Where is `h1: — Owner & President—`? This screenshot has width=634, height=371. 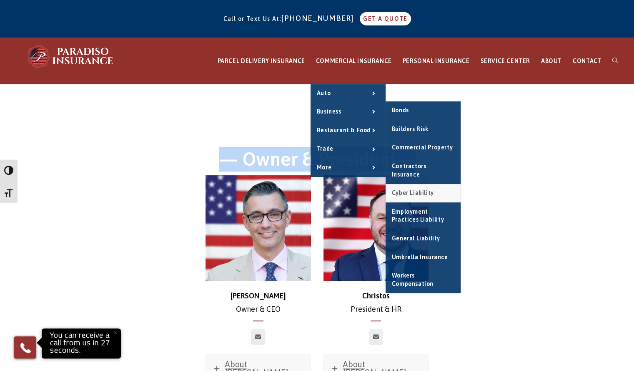 h1: — Owner & President— is located at coordinates (317, 161).